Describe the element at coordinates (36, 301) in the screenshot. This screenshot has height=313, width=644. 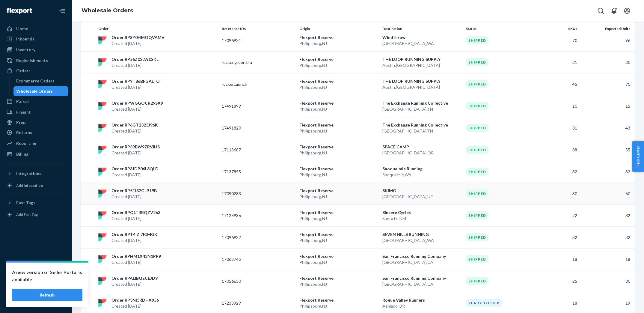
I see `button: Give Feedback` at that location.